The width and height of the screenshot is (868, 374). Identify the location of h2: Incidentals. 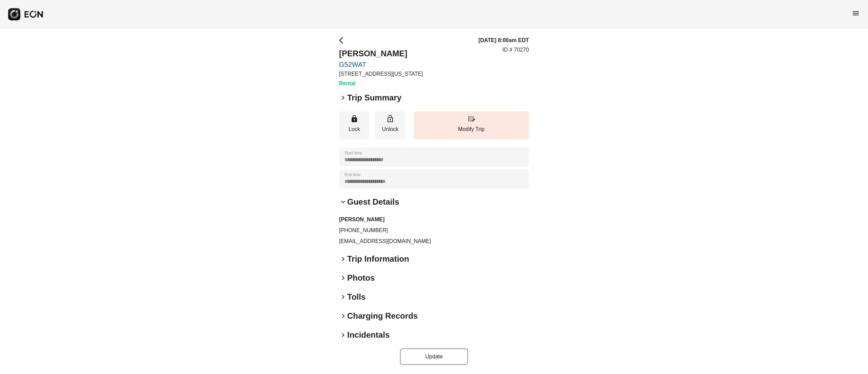
(368, 335).